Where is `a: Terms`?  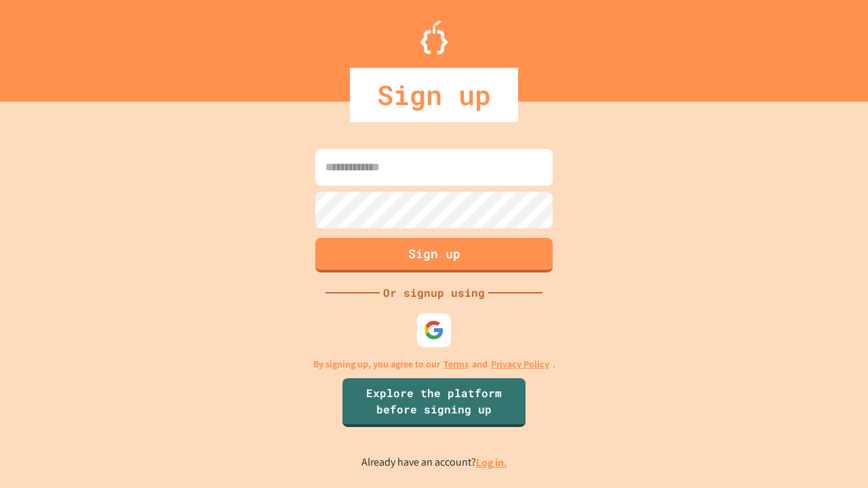 a: Terms is located at coordinates (456, 364).